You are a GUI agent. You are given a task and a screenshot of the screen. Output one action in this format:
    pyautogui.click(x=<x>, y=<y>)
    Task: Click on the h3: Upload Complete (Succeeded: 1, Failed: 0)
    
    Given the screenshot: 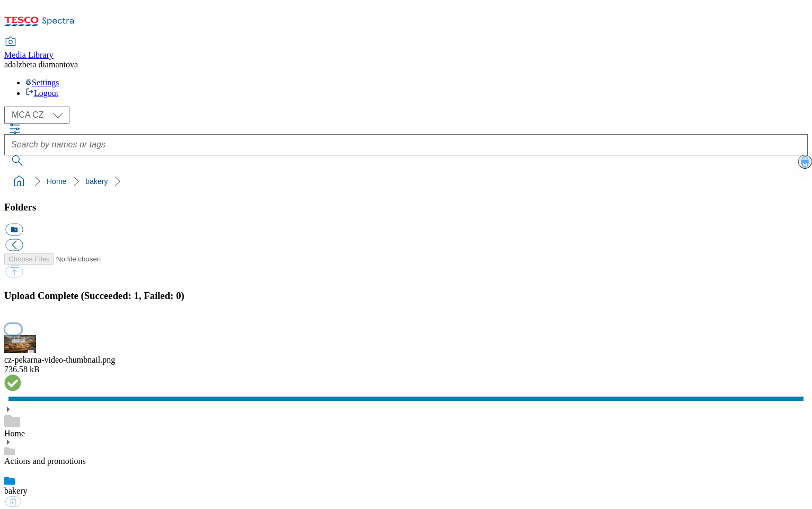 What is the action you would take?
    pyautogui.click(x=406, y=296)
    